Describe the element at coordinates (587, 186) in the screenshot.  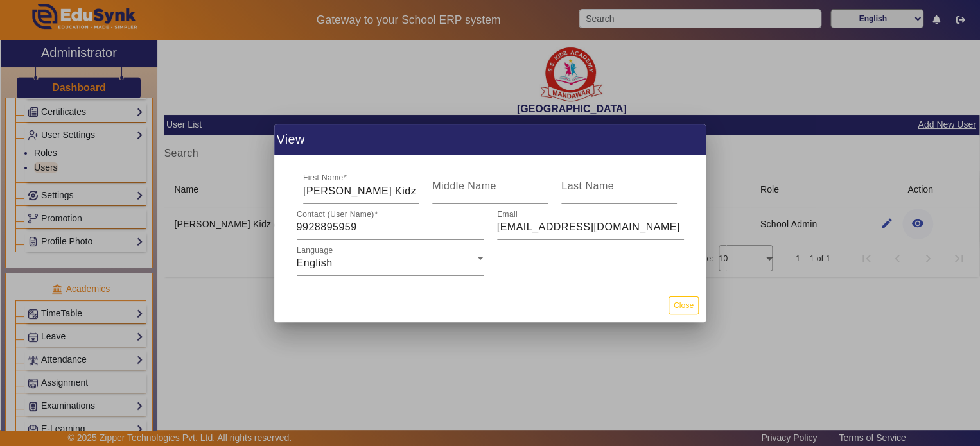
I see `mat-label: Last Name` at that location.